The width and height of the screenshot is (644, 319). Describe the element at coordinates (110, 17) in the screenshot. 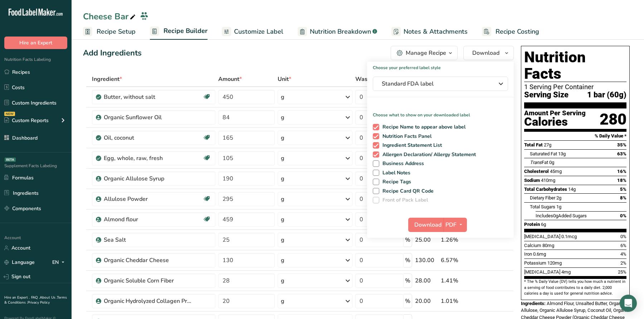

I see `div: Cheese Bar` at that location.